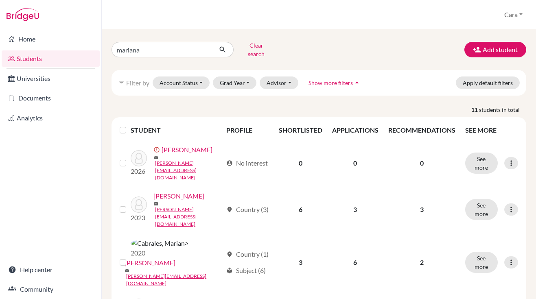 This screenshot has height=299, width=536. Describe the element at coordinates (279, 83) in the screenshot. I see `button: Advisor` at that location.